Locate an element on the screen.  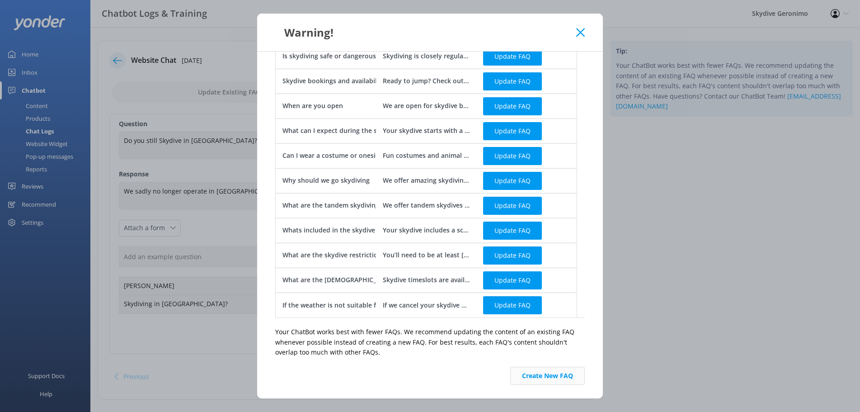
button: Close is located at coordinates (580, 33).